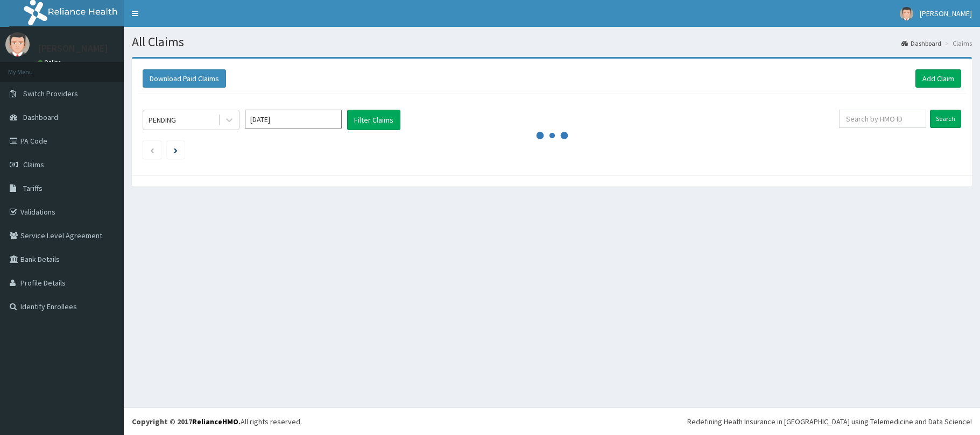 The image size is (980, 435). I want to click on input: Search by HMO ID, so click(883, 119).